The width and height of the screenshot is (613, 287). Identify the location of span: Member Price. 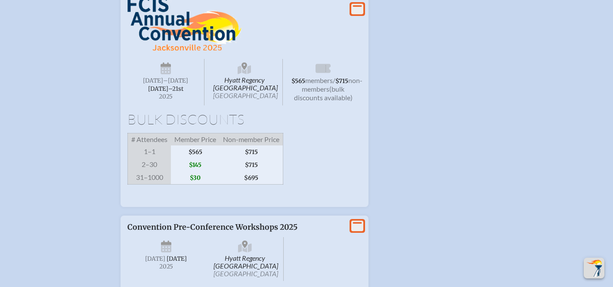
(195, 139).